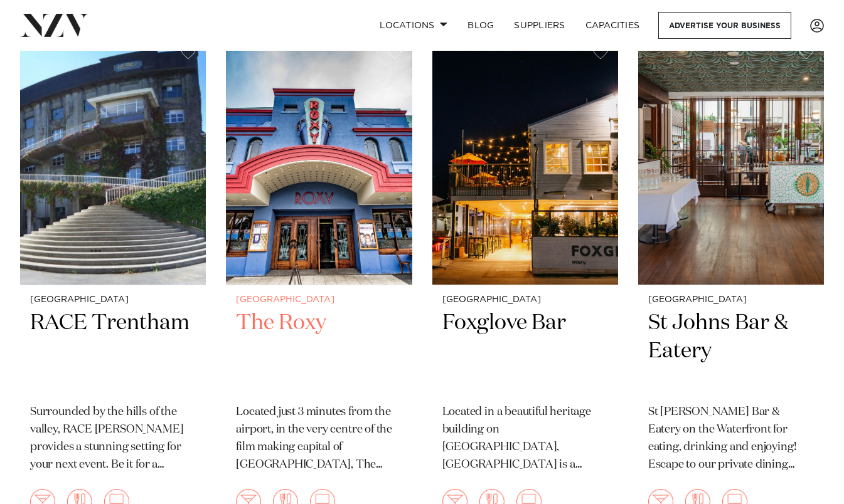 The image size is (844, 504). I want to click on a: BLOG, so click(481, 25).